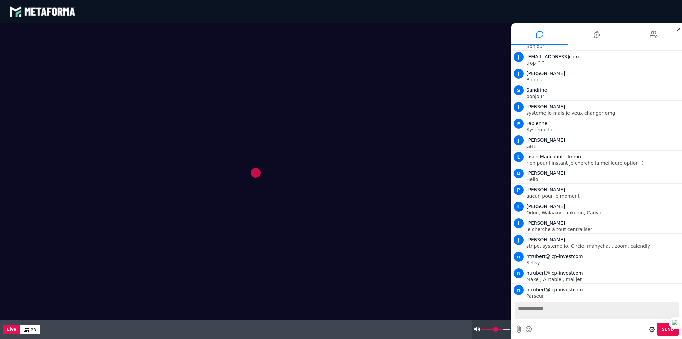 The width and height of the screenshot is (682, 339). Describe the element at coordinates (519, 190) in the screenshot. I see `span: P` at that location.